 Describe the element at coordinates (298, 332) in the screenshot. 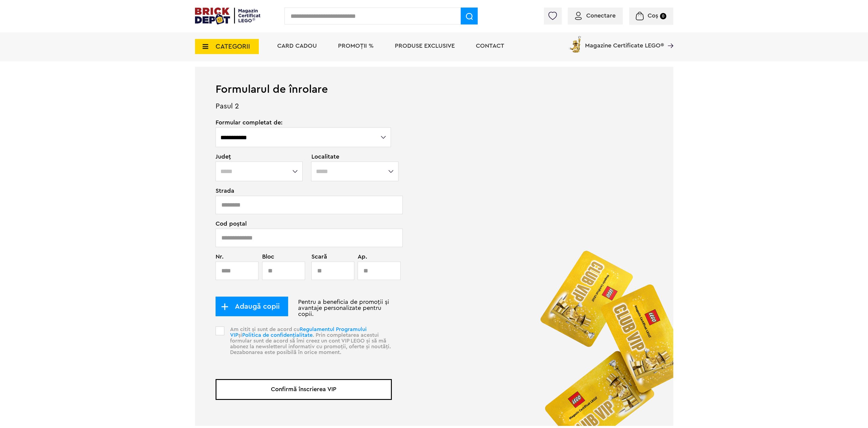

I see `a: Regulamentul Programului VIP` at that location.